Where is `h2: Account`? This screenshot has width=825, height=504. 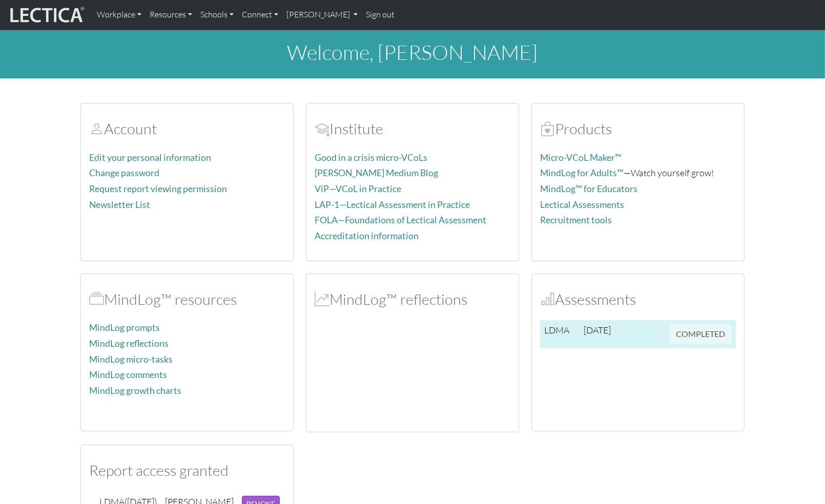
h2: Account is located at coordinates (187, 128).